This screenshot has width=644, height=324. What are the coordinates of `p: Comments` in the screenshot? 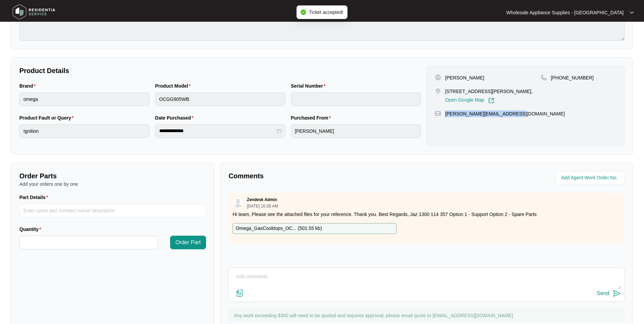 It's located at (325, 176).